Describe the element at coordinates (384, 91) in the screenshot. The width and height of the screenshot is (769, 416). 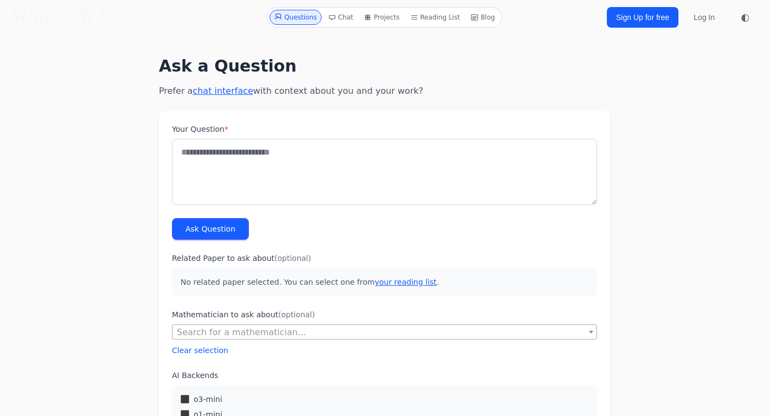
I see `p: Prefer a with context about you and your work?` at that location.